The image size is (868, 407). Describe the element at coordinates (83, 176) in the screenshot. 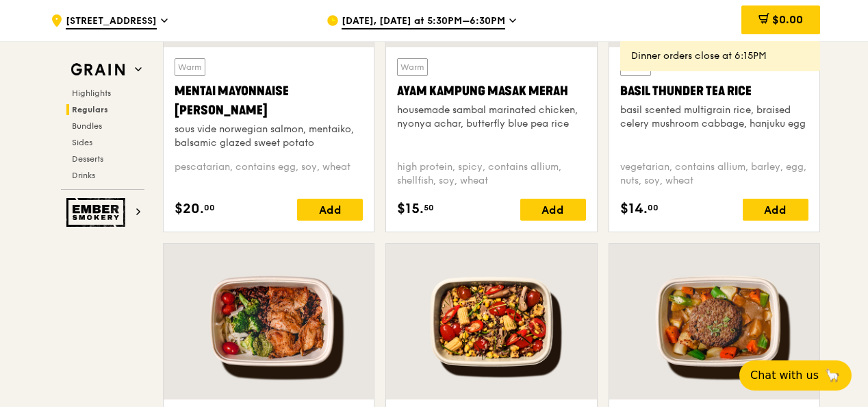

I see `span: Drinks` at that location.